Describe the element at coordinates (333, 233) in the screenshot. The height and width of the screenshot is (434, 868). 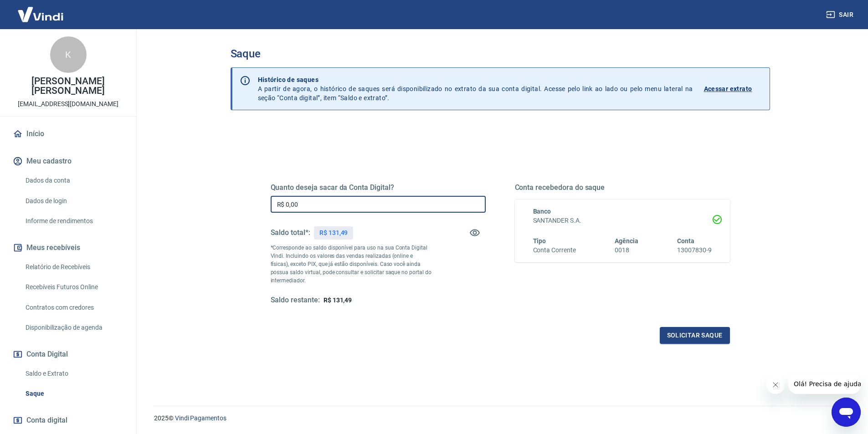
I see `p: R$ 131,49` at that location.